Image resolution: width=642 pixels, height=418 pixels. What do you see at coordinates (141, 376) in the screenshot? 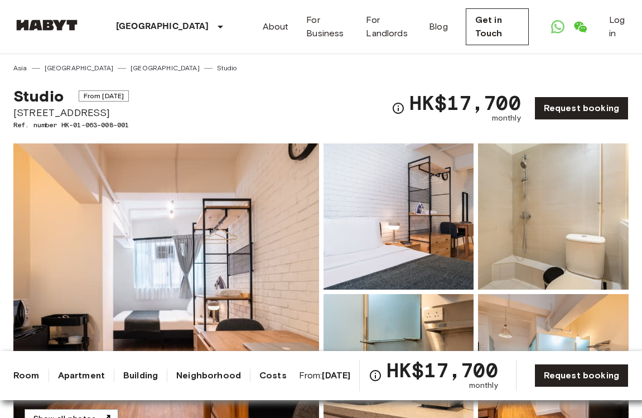
I see `a: Building` at bounding box center [141, 376].